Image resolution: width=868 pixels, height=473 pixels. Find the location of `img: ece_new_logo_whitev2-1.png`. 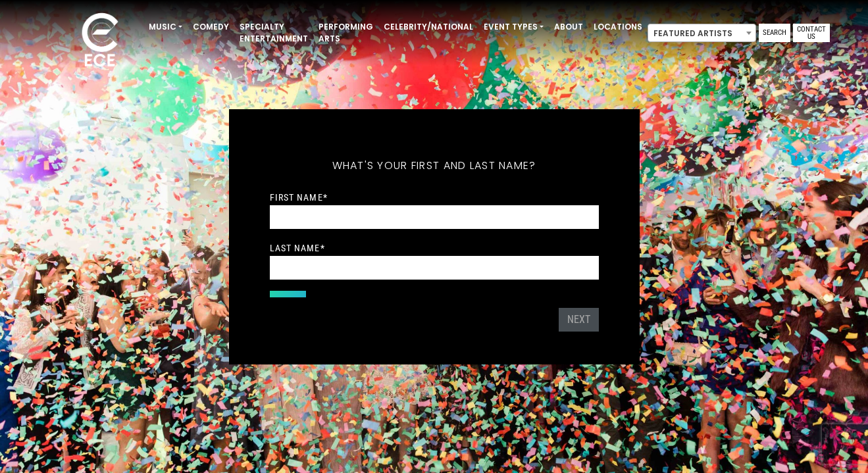

img: ece_new_logo_whitev2-1.png is located at coordinates (100, 41).